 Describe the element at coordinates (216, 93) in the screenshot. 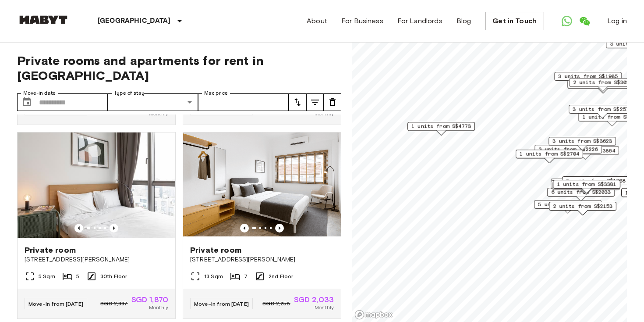

I see `label: Max price` at that location.